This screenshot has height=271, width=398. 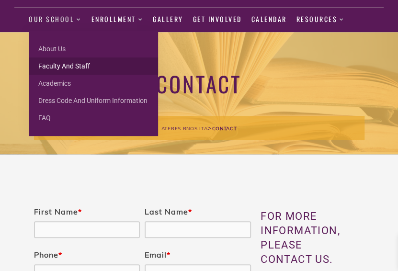 I want to click on ul: Our School, so click(x=93, y=83).